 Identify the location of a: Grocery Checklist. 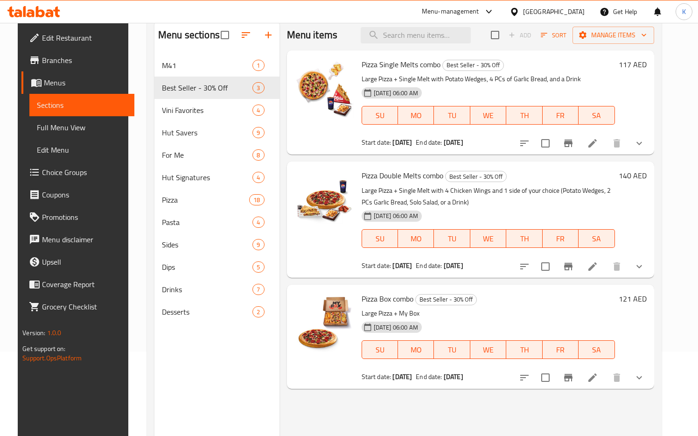
(78, 307).